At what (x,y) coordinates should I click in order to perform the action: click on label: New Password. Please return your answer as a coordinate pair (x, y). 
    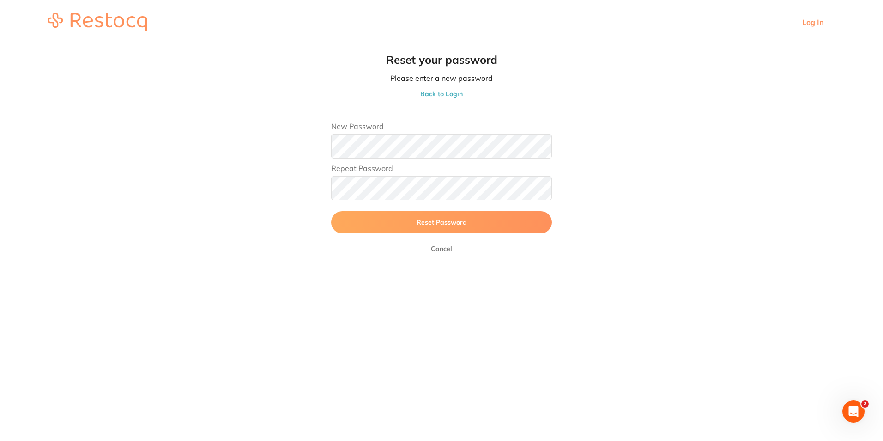
    Looking at the image, I should click on (442, 126).